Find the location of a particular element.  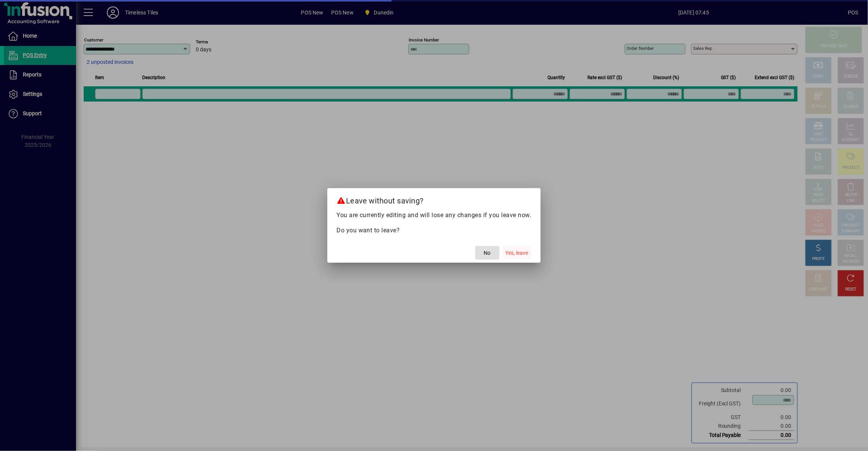

p: Do you want to leave? is located at coordinates (434, 230).